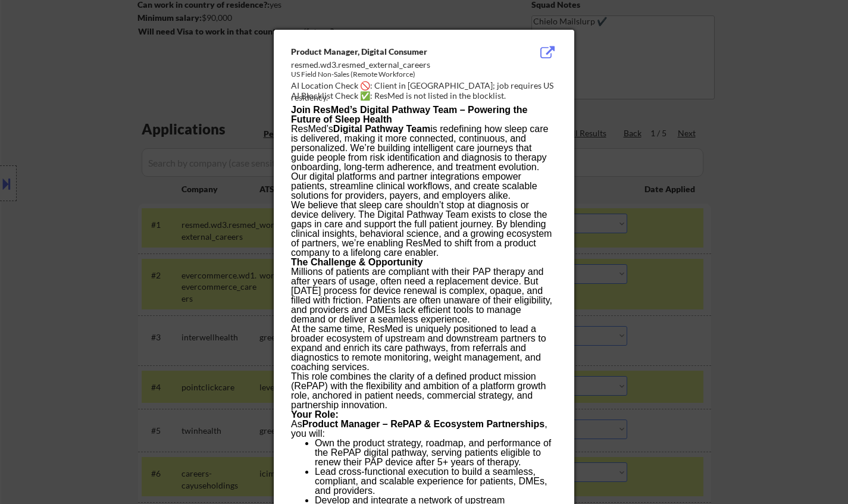  What do you see at coordinates (394, 52) in the screenshot?
I see `div: Product Manager, Digital Consumer` at bounding box center [394, 52].